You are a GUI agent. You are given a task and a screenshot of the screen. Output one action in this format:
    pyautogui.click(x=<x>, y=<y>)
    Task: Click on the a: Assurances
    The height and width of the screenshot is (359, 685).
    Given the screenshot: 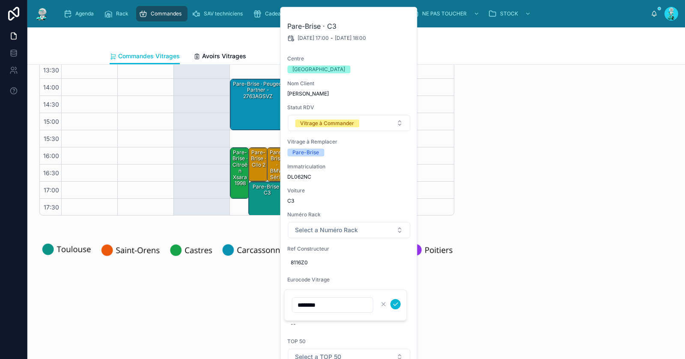 What is the action you would take?
    pyautogui.click(x=371, y=14)
    